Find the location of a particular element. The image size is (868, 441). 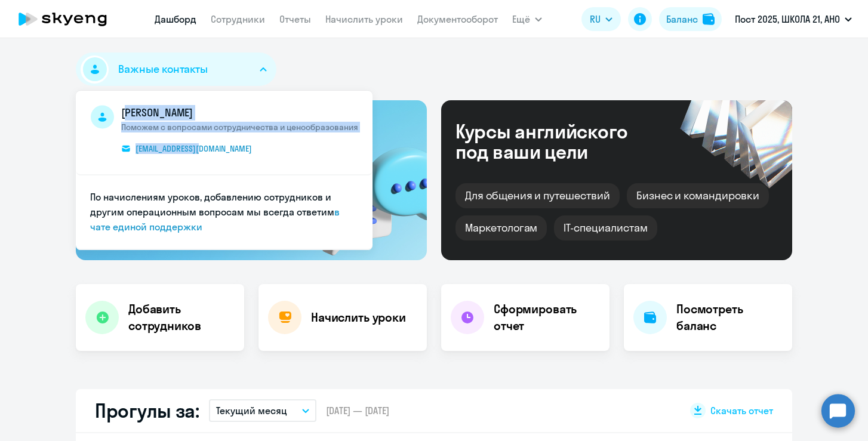

a: Документооборот is located at coordinates (457, 19).